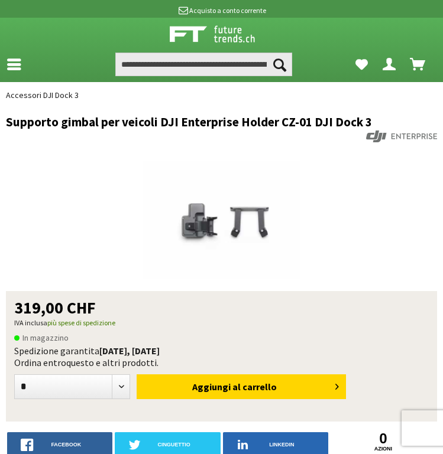  What do you see at coordinates (204, 64) in the screenshot?
I see `input: Prodotto, marca, categoria, EAN, numero di articolo…` at bounding box center [204, 64].